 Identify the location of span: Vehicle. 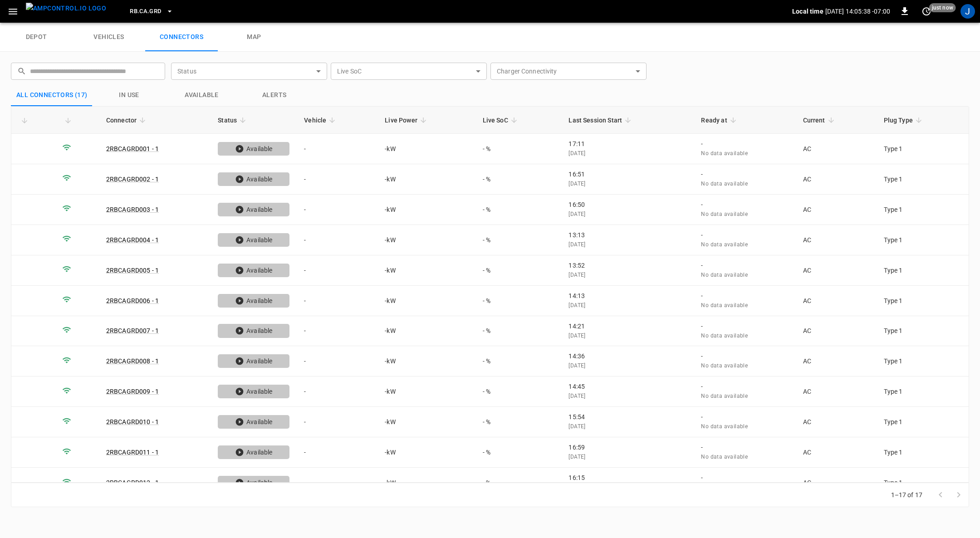
(321, 120).